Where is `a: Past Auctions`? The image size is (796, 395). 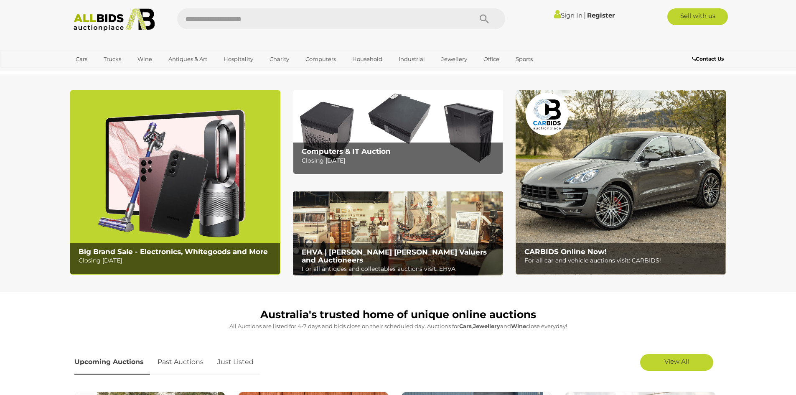 a: Past Auctions is located at coordinates (181, 362).